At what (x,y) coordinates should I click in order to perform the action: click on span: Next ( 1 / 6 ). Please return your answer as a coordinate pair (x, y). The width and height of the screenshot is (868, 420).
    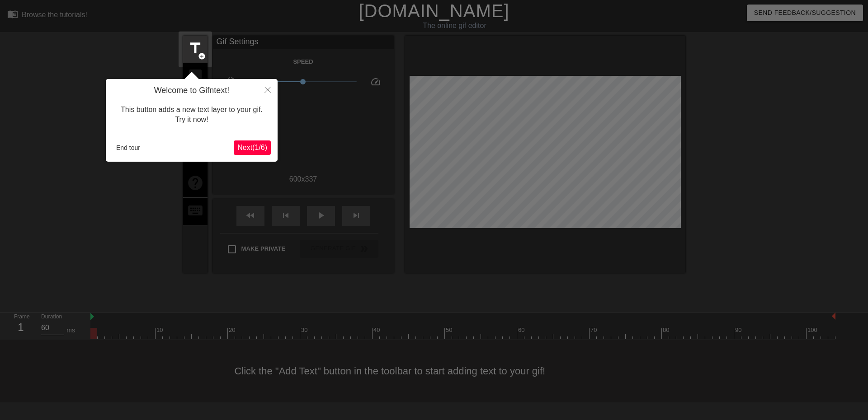
    Looking at the image, I should click on (252, 147).